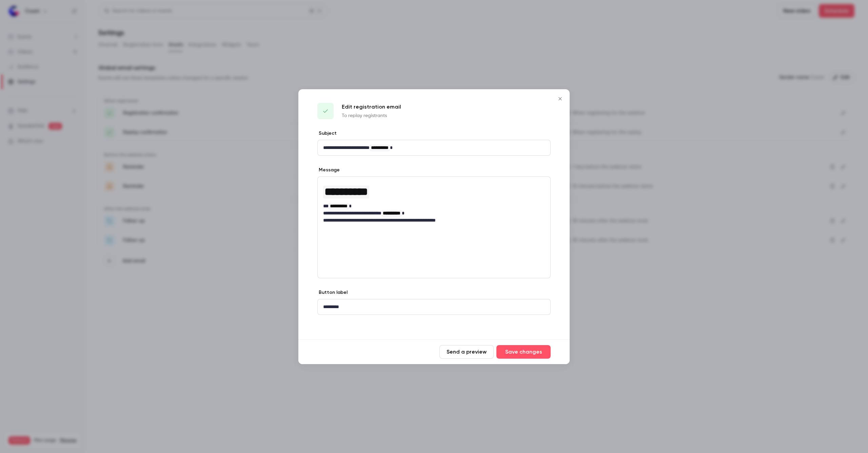 Image resolution: width=868 pixels, height=453 pixels. Describe the element at coordinates (371, 107) in the screenshot. I see `p: Edit registration email` at that location.